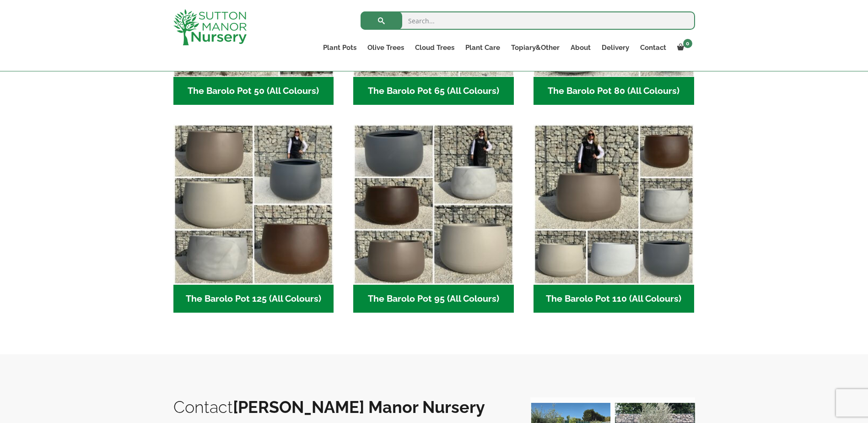 The image size is (868, 423). I want to click on a: Visit product category The Barolo Pot 125 (All Colours), so click(254, 218).